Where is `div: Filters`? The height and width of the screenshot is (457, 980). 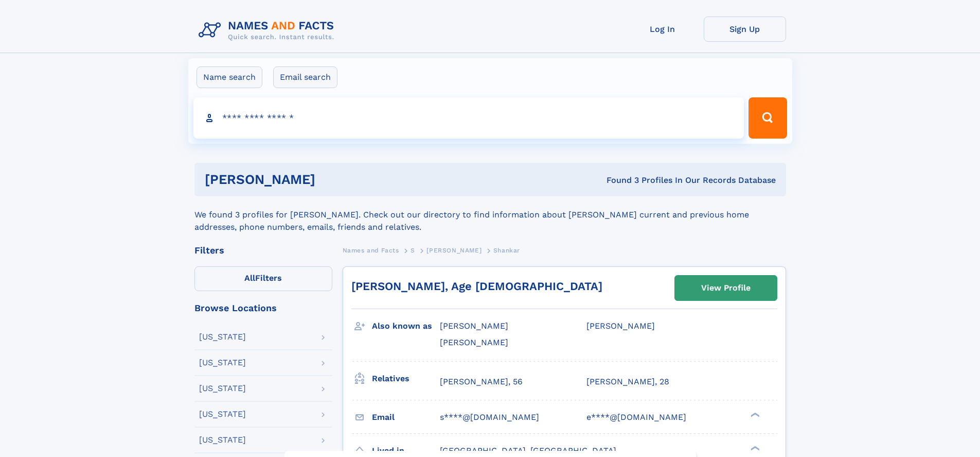 div: Filters is located at coordinates (264, 250).